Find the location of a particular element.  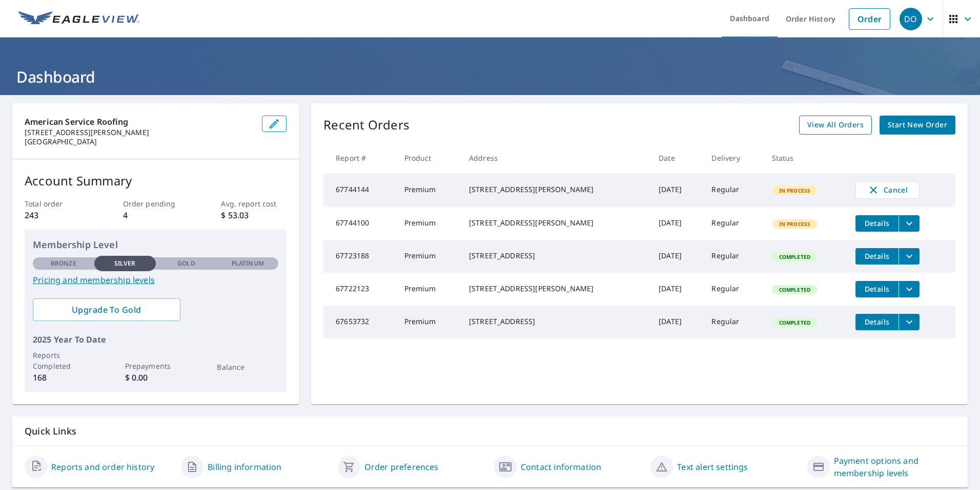

p: Membership Level is located at coordinates (155, 244).